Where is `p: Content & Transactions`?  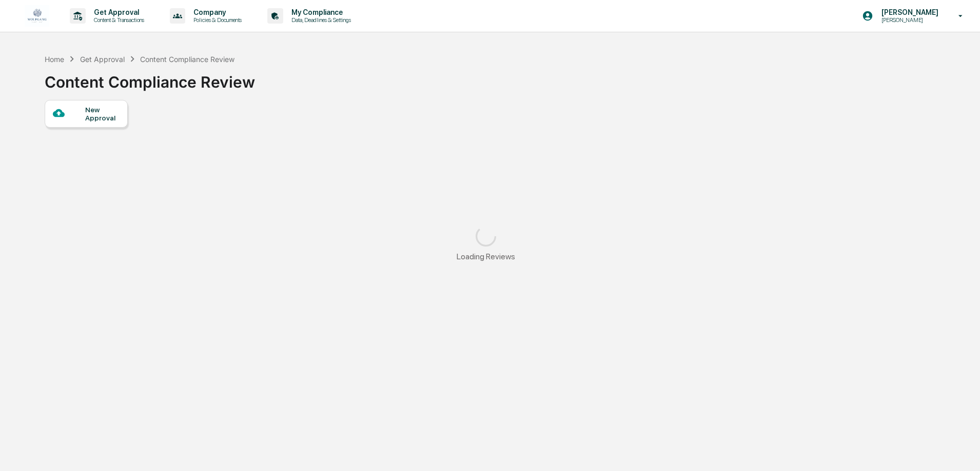
p: Content & Transactions is located at coordinates (117, 20).